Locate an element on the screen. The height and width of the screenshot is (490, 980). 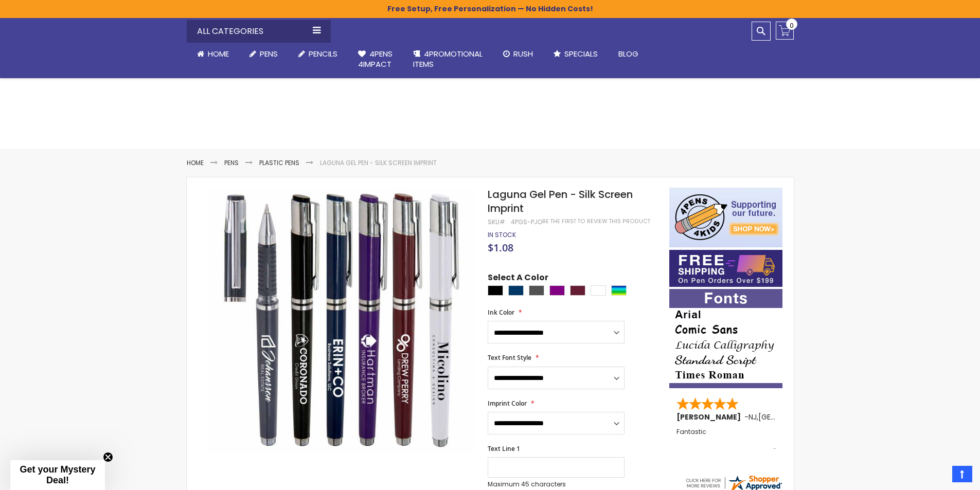
img: Laguna Gel Pen - Silk Screen Imprint is located at coordinates (340, 319).